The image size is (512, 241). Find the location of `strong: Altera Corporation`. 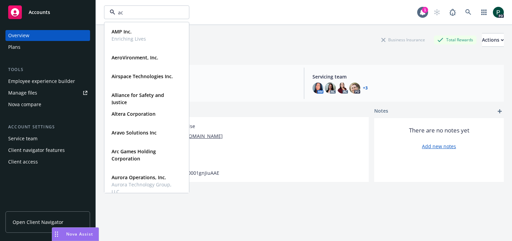

strong: Altera Corporation is located at coordinates (133, 114).